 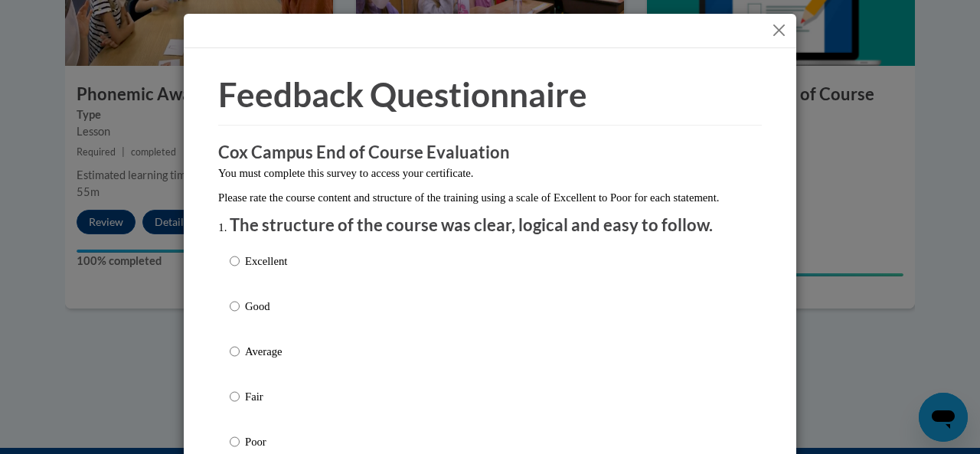 What do you see at coordinates (266, 396) in the screenshot?
I see `p: Fair` at bounding box center [266, 396].